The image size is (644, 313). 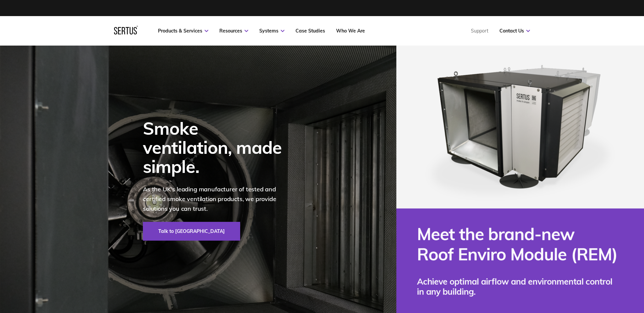 I want to click on a: Contact Us, so click(x=514, y=30).